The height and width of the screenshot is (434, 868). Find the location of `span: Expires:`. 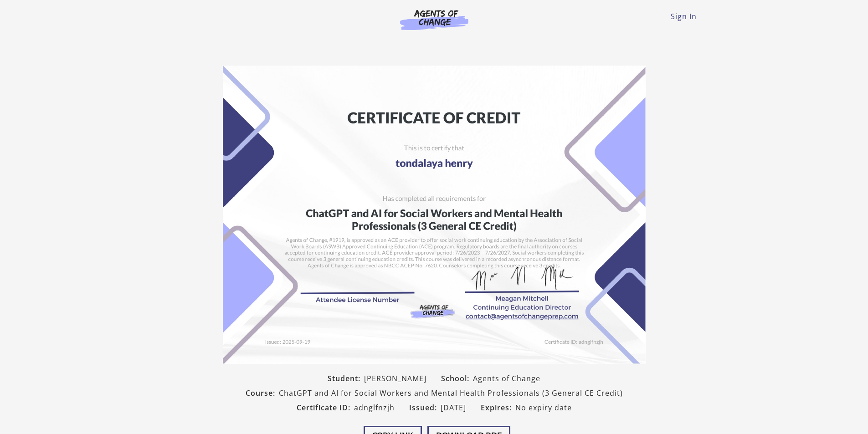

span: Expires: is located at coordinates (498, 408).